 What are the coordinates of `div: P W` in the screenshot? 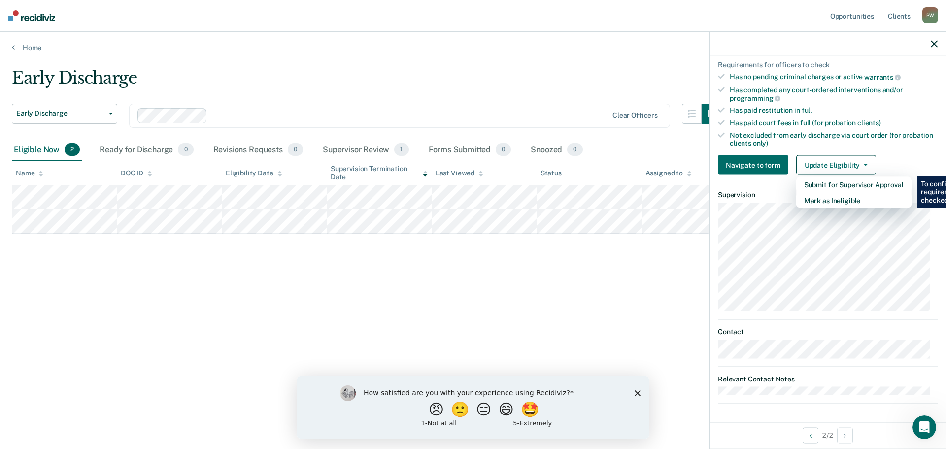 It's located at (930, 15).